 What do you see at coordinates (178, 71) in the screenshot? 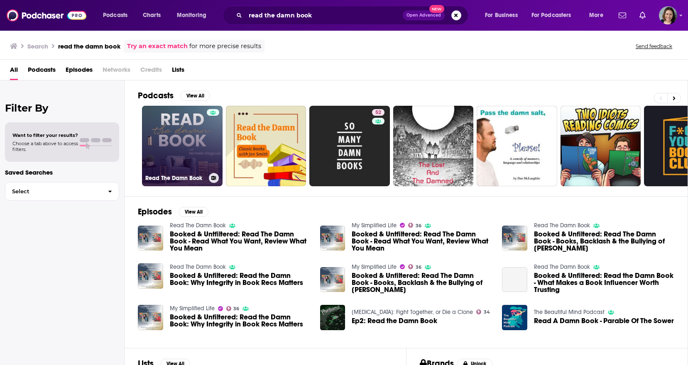
I see `a: Lists` at bounding box center [178, 71].